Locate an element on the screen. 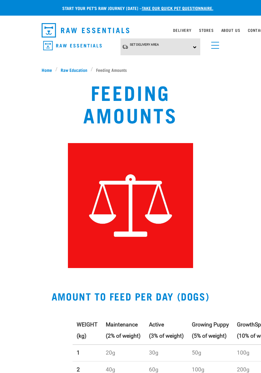 This screenshot has height=373, width=261. strong: WEIGHT (kg) is located at coordinates (87, 330).